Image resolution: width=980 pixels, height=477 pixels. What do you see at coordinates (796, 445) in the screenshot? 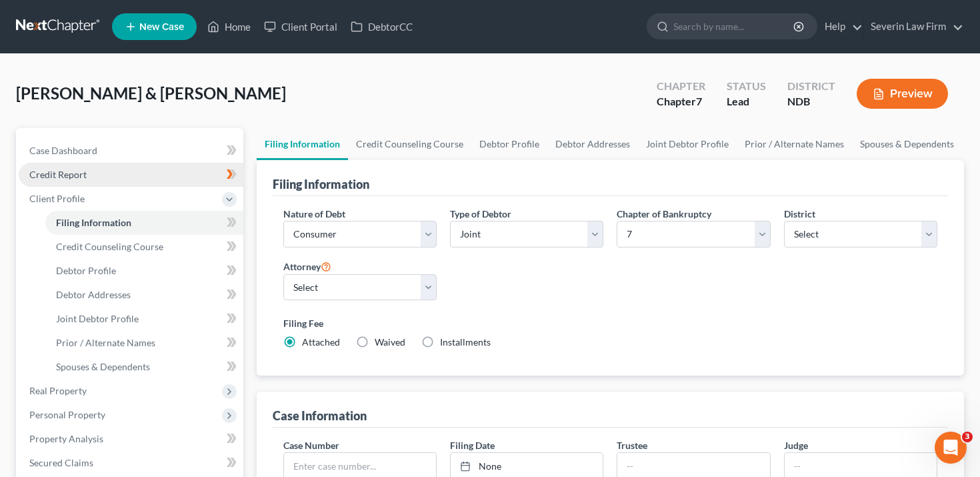
I see `label: Judge` at bounding box center [796, 445].